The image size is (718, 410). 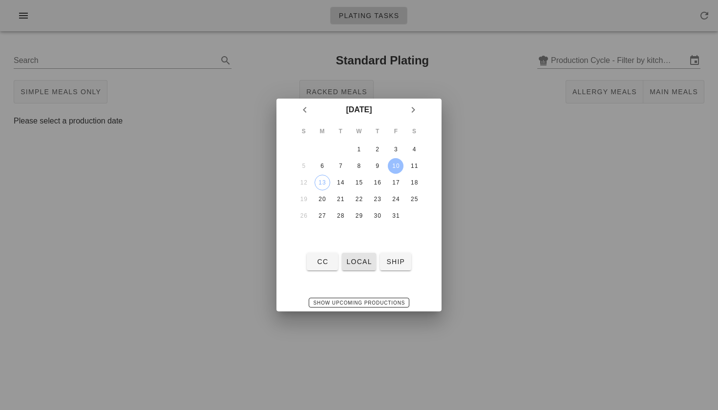 I want to click on button: 23, so click(x=378, y=199).